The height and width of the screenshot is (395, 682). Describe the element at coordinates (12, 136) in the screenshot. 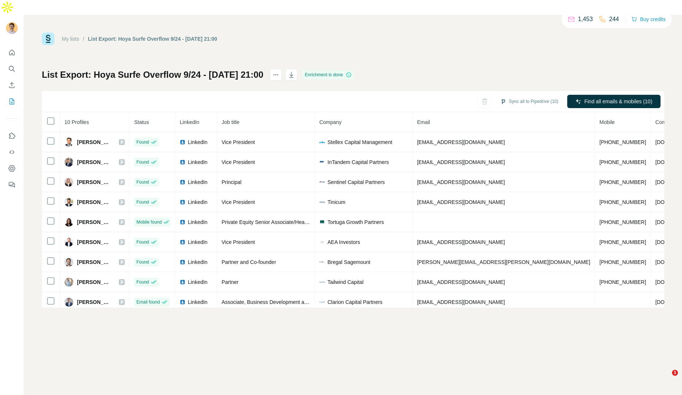

I see `button: Use Surfe on LinkedIn` at that location.